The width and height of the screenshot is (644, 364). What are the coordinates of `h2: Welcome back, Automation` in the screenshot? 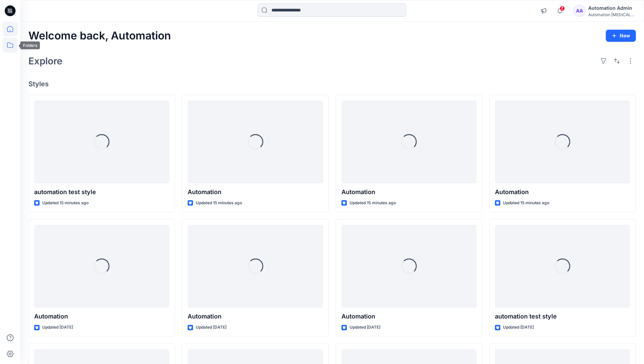 It's located at (99, 36).